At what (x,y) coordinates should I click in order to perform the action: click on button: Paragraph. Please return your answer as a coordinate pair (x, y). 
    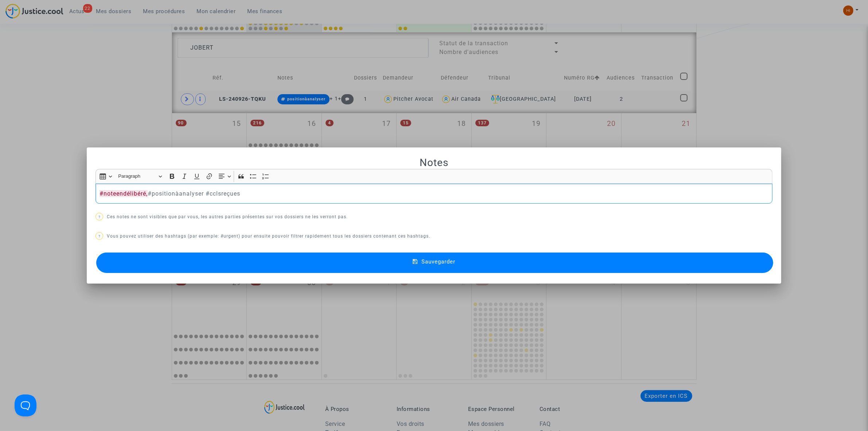
    Looking at the image, I should click on (141, 176).